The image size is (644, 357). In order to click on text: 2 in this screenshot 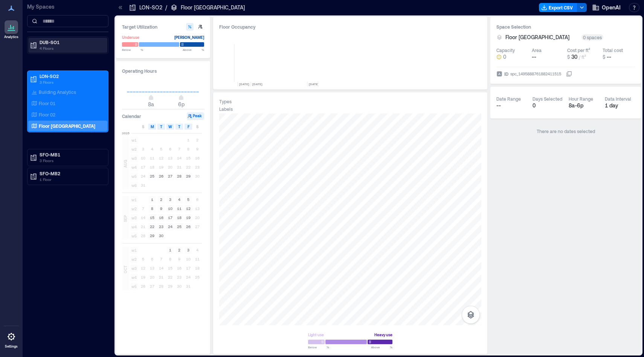, I will do `click(162, 200)`.